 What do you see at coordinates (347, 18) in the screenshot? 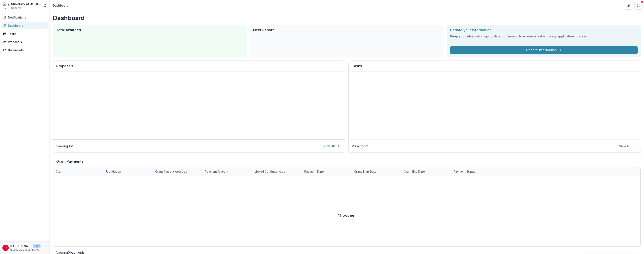
I see `h1: Dashboard` at bounding box center [347, 18].